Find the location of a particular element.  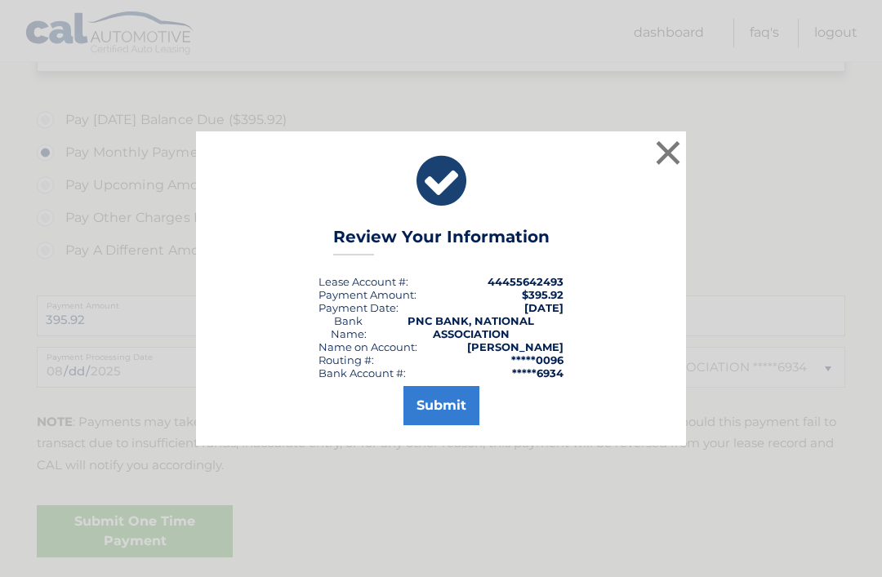

div: Payment Amount: is located at coordinates (367, 295).